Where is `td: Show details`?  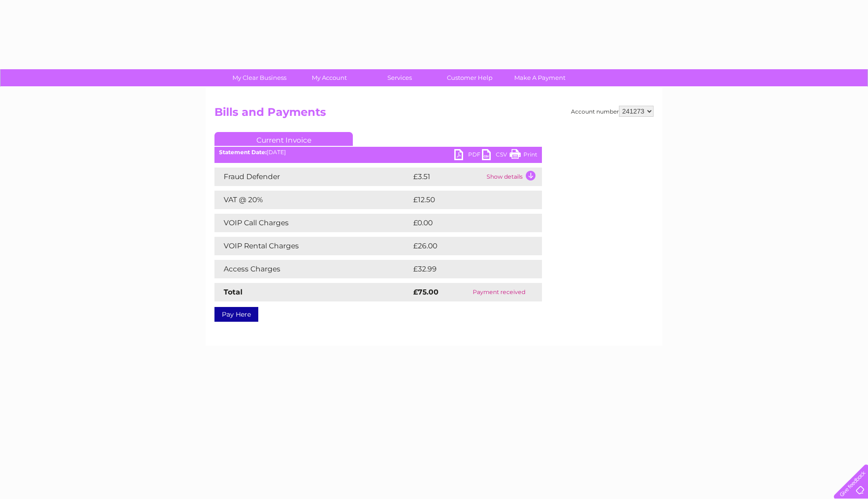 td: Show details is located at coordinates (513, 177).